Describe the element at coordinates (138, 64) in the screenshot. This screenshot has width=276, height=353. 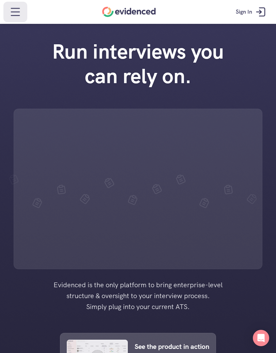
I see `h1: Run interviews you can rely on.` at that location.